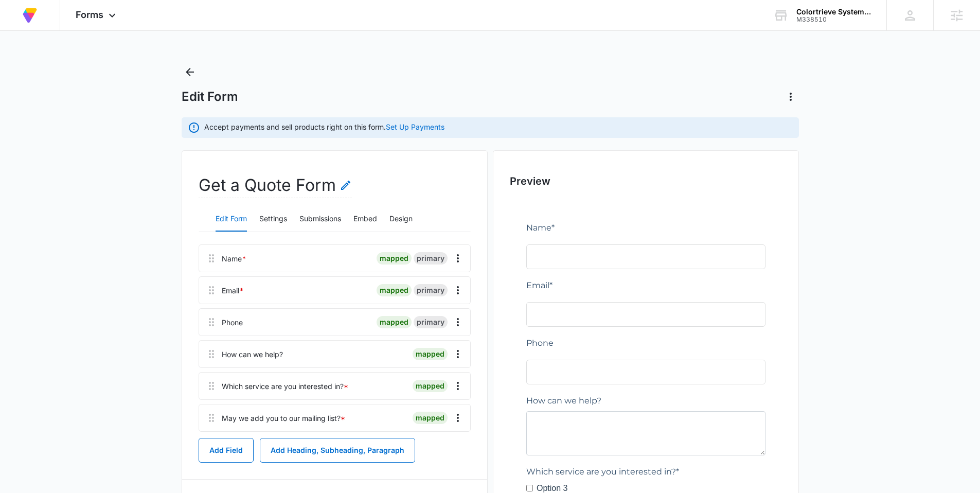 The width and height of the screenshot is (980, 493). What do you see at coordinates (25, 267) in the screenshot?
I see `label: Option 3` at bounding box center [25, 267].